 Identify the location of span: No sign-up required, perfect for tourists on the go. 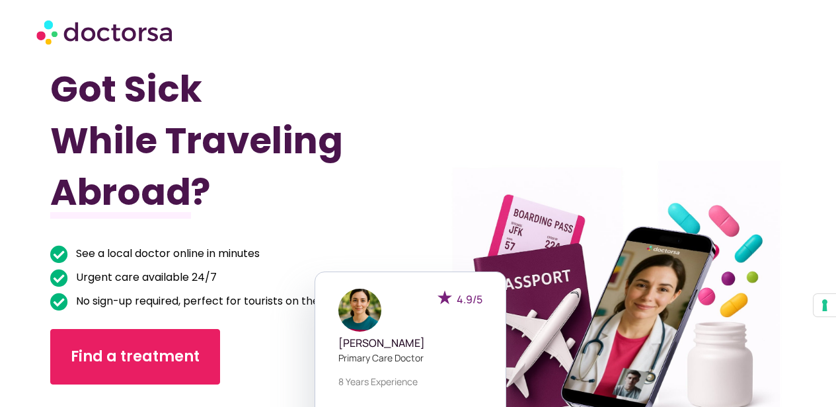
(203, 301).